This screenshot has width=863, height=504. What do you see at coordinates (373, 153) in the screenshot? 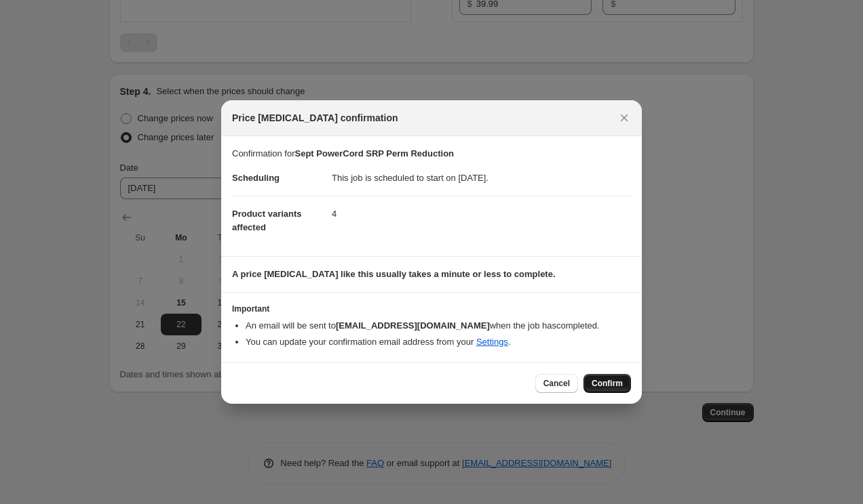
I see `b: Sept PowerCord SRP Perm Reduction` at bounding box center [373, 153].